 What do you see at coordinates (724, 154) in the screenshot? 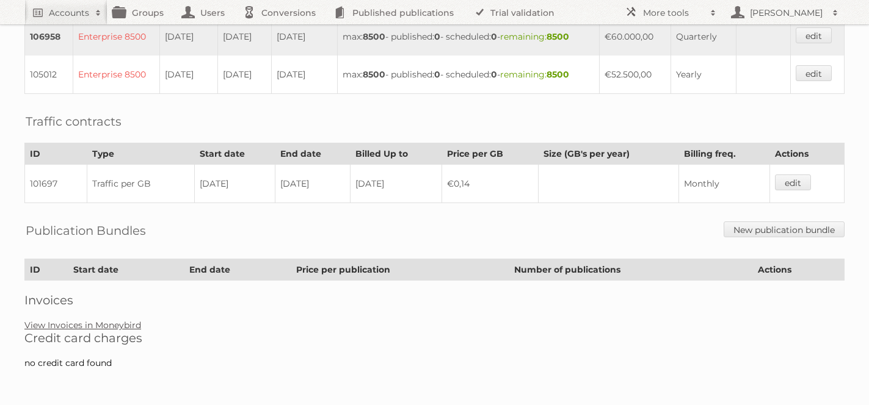
I see `th: Billing freq.` at bounding box center [724, 154].